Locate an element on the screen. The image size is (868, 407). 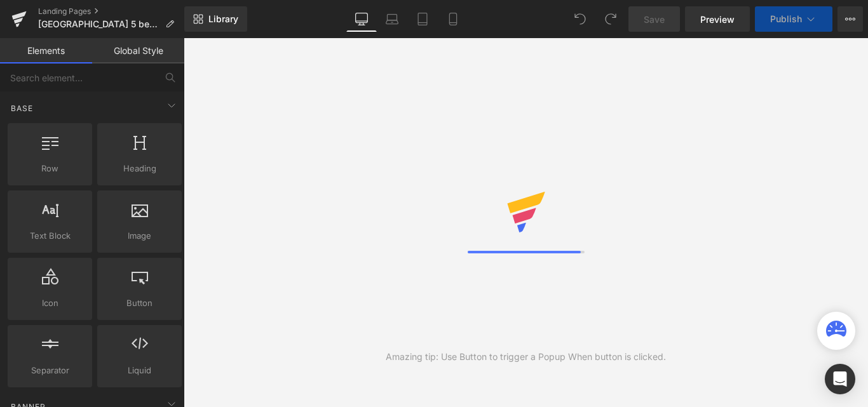
span: Image is located at coordinates (139, 235).